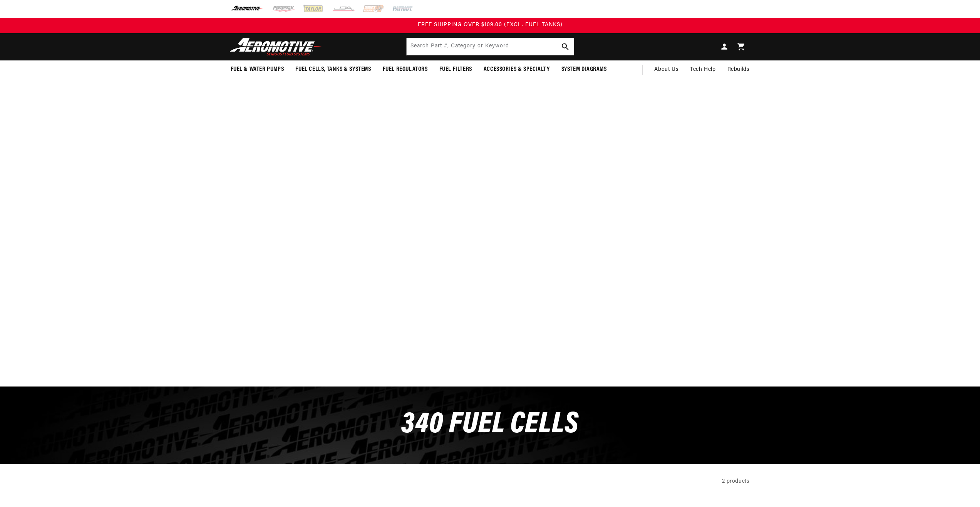 The image size is (980, 507). Describe the element at coordinates (702, 69) in the screenshot. I see `span: Tech Help` at that location.